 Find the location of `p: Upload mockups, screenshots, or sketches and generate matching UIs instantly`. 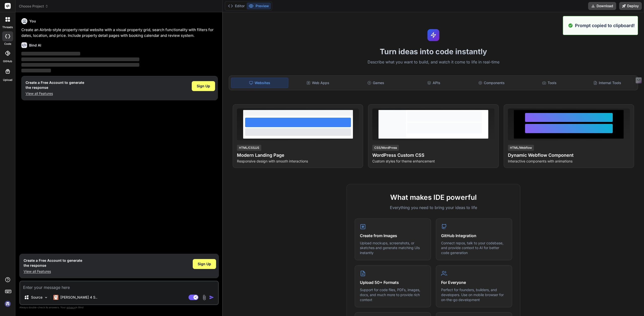

p: Upload mockups, screenshots, or sketches and generate matching UIs instantly is located at coordinates (393, 248).